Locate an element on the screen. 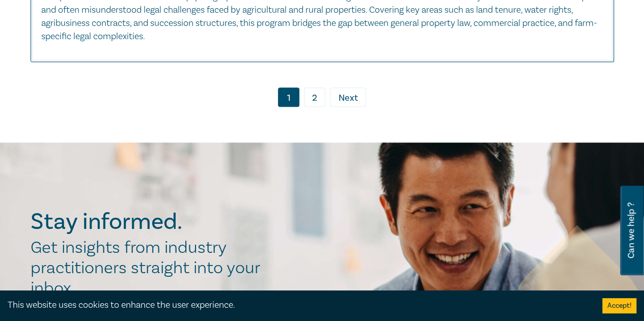 Image resolution: width=644 pixels, height=321 pixels. span: Next is located at coordinates (348, 98).